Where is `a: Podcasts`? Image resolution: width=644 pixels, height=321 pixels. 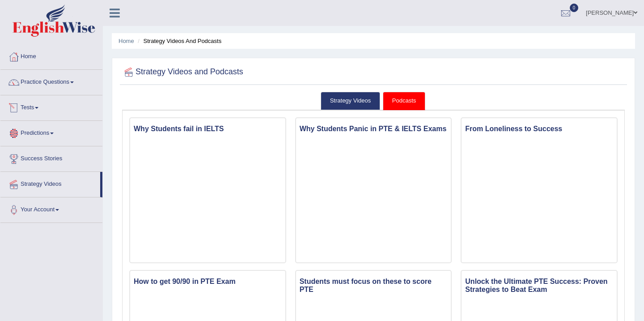
a: Podcasts is located at coordinates (404, 101).